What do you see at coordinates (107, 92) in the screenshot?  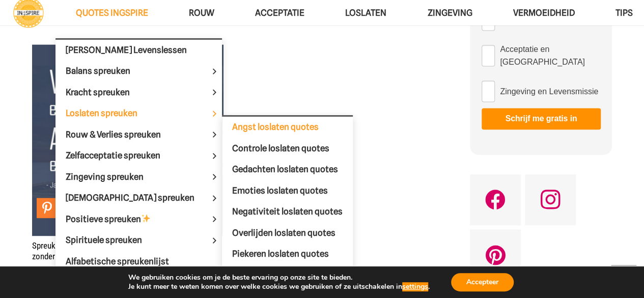 I see `span: Kracht spreuken` at bounding box center [107, 92].